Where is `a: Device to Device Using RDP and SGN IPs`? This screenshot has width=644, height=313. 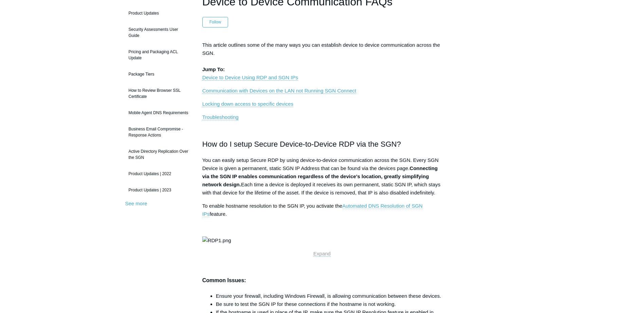 a: Device to Device Using RDP and SGN IPs is located at coordinates (250, 78).